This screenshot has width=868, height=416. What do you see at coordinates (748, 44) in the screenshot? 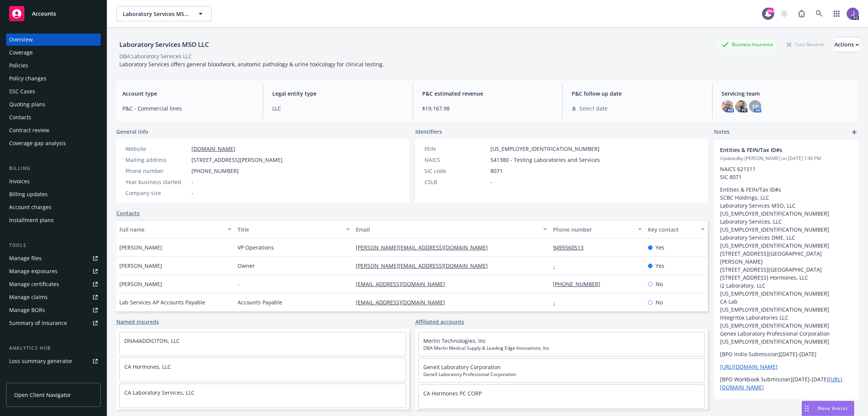
I see `div: Business Insurance` at bounding box center [748, 44].